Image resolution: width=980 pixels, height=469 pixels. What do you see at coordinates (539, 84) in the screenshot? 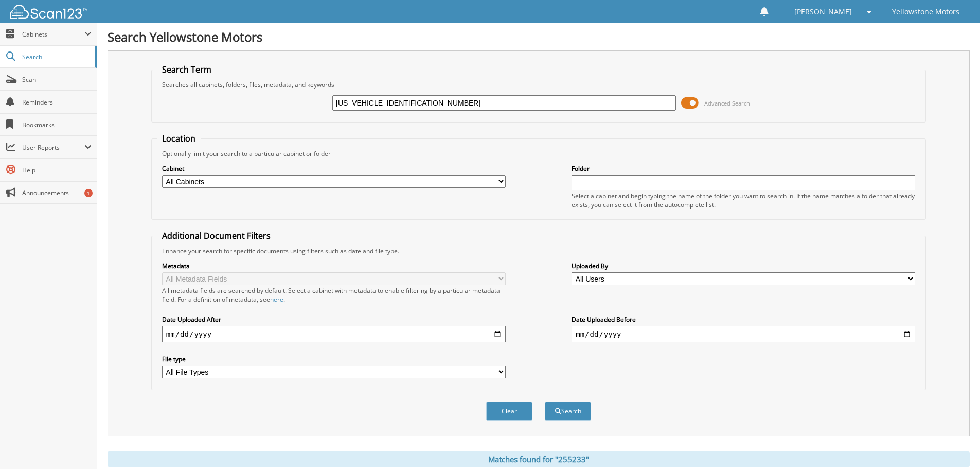
I see `div: Searches all cabinets, folders, files, metadata, and keywords` at bounding box center [539, 84].